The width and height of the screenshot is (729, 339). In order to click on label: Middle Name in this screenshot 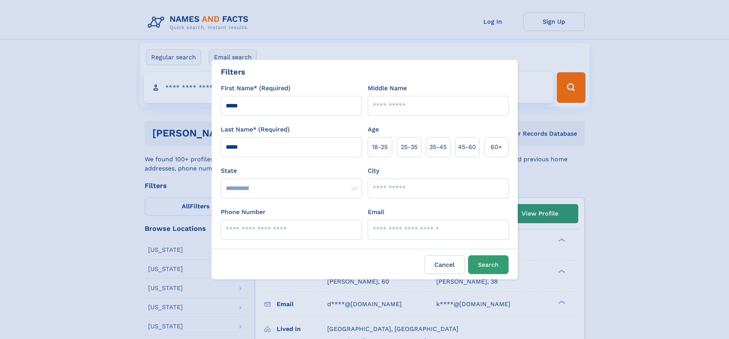, I will do `click(387, 88)`.